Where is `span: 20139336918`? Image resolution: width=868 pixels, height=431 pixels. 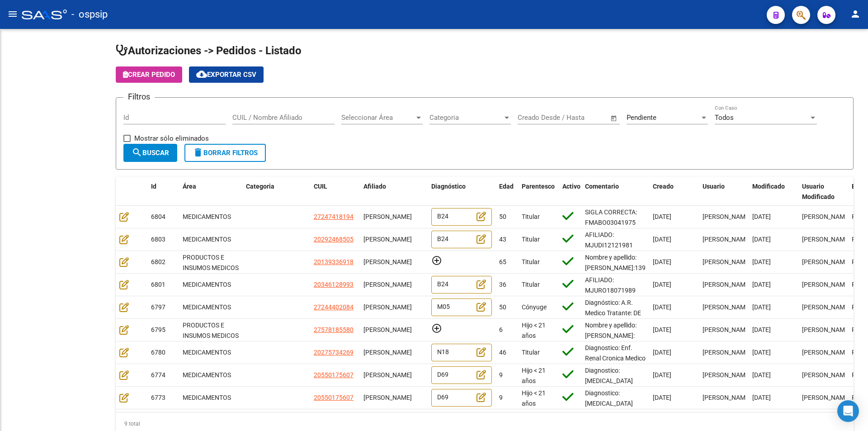
span: 20139336918 is located at coordinates (334, 262).